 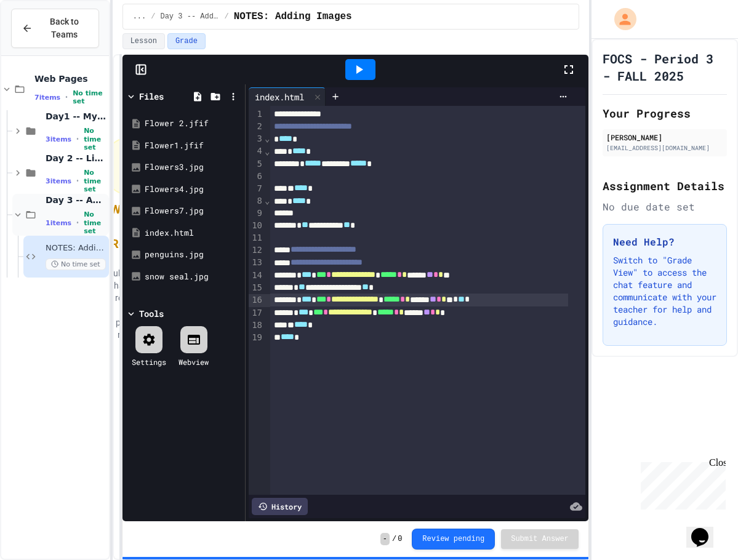 I want to click on div: Settings, so click(x=149, y=362).